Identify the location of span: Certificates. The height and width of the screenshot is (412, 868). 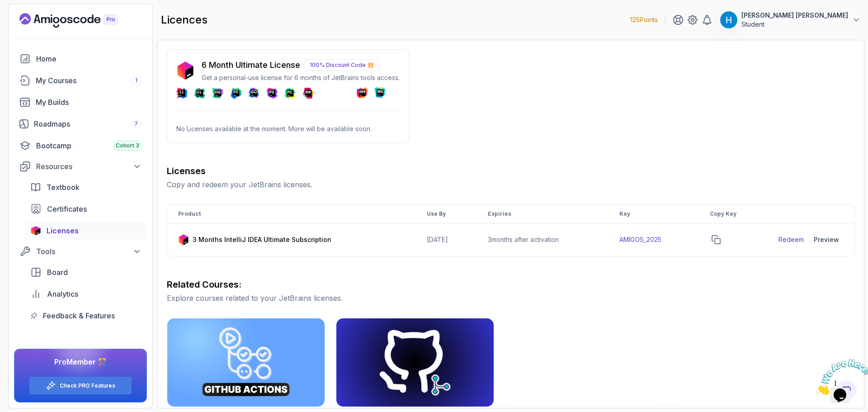
(67, 209).